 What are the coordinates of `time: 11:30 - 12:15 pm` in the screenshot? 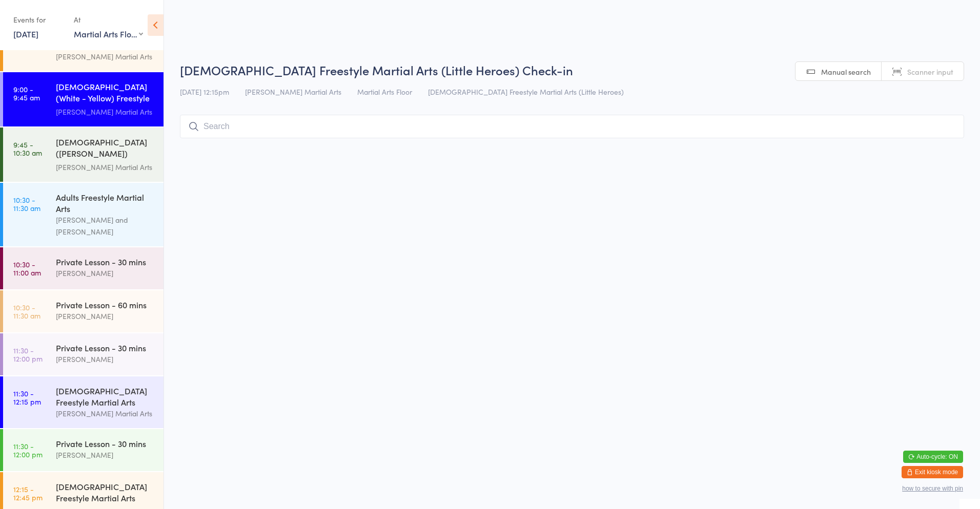 It's located at (27, 398).